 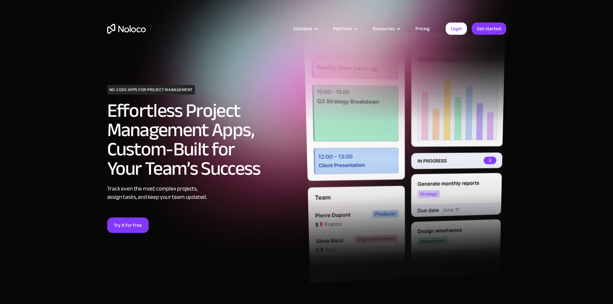 What do you see at coordinates (489, 29) in the screenshot?
I see `a: Get started` at bounding box center [489, 29].